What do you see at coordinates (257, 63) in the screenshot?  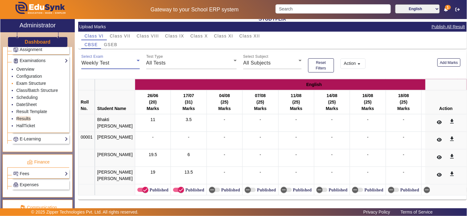 I see `span: All Subjects` at bounding box center [257, 63].